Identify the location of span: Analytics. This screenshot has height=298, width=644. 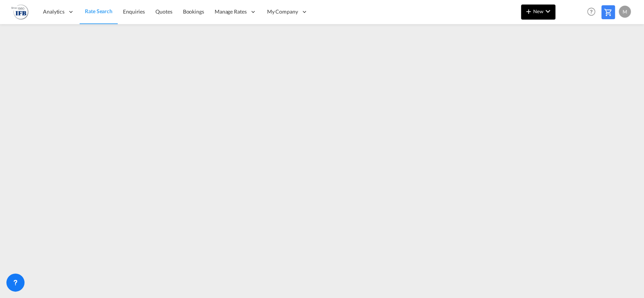
(54, 12).